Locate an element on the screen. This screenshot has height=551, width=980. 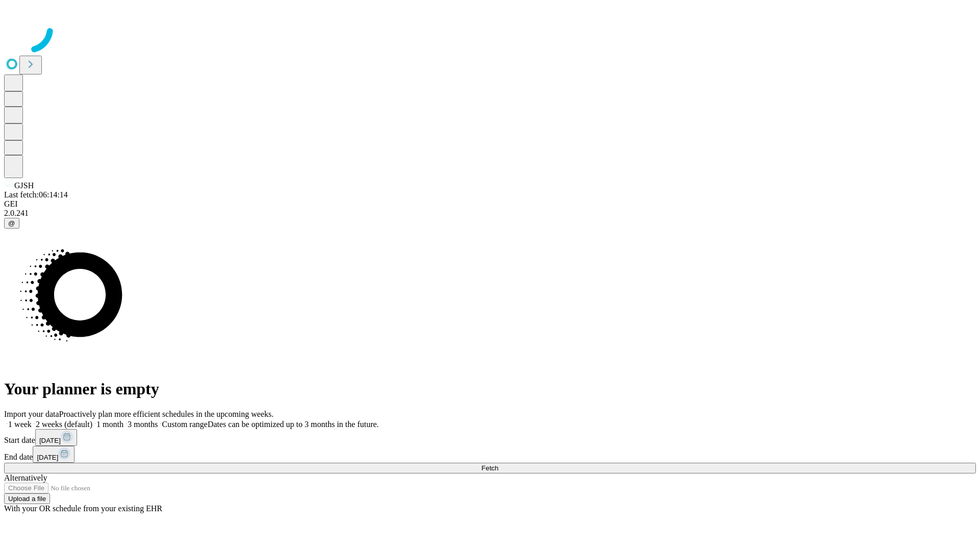
div: Start date is located at coordinates (490, 437).